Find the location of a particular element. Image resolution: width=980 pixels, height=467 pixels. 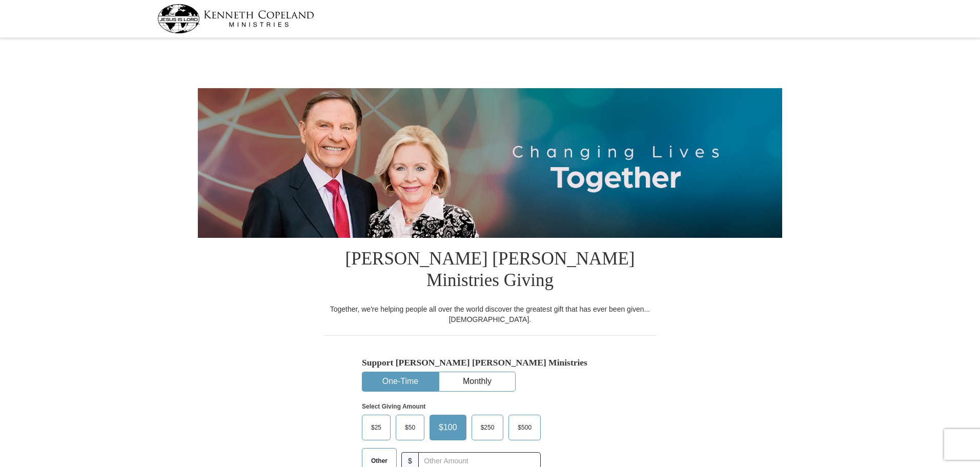

img: kcm-header-logo.svg is located at coordinates (236, 19).